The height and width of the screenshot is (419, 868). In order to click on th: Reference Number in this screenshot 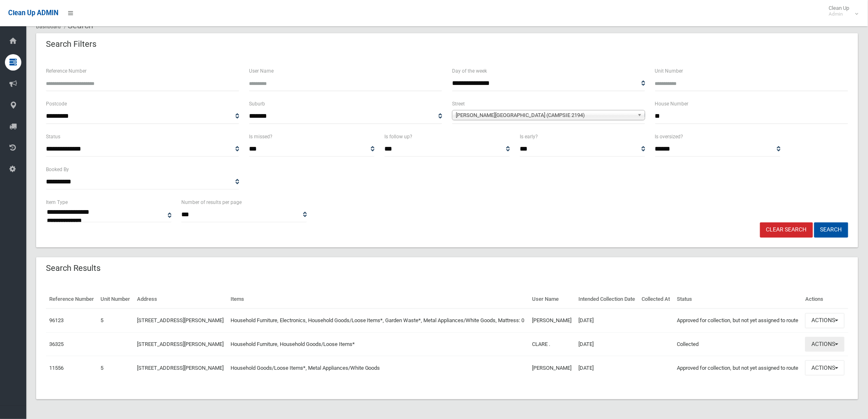, I will do `click(72, 299)`.